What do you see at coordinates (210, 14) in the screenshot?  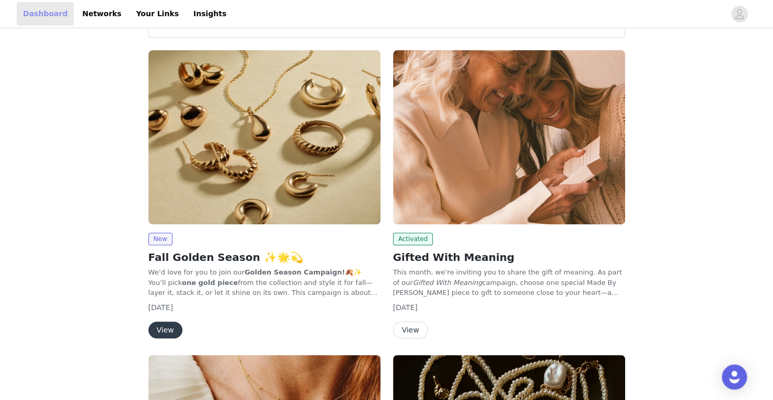 I see `a: Insights` at bounding box center [210, 14].